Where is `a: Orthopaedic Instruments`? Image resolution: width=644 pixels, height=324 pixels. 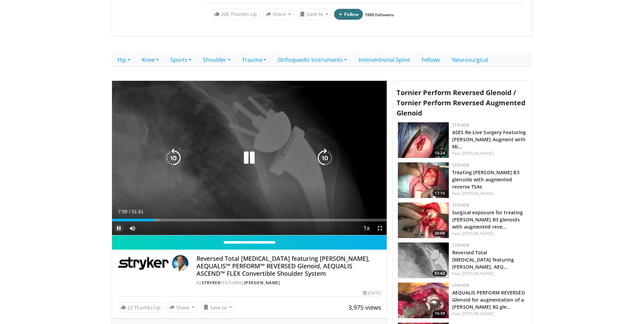 a: Orthopaedic Instruments is located at coordinates (312, 60).